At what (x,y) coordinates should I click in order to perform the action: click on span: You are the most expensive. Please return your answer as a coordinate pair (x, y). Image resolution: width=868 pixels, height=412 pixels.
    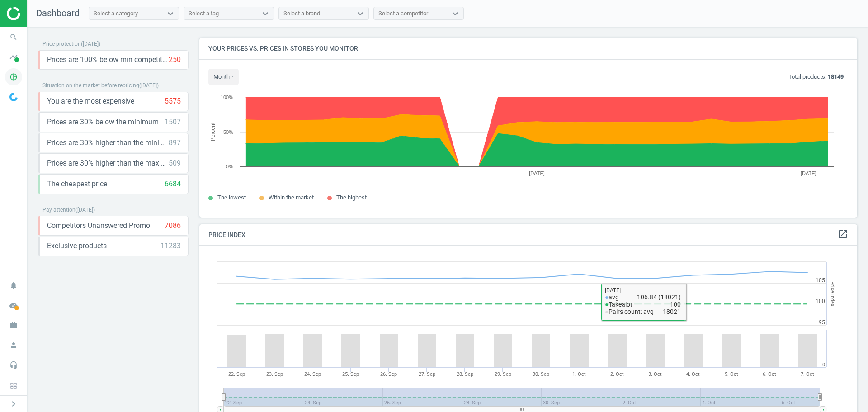
    Looking at the image, I should click on (90, 101).